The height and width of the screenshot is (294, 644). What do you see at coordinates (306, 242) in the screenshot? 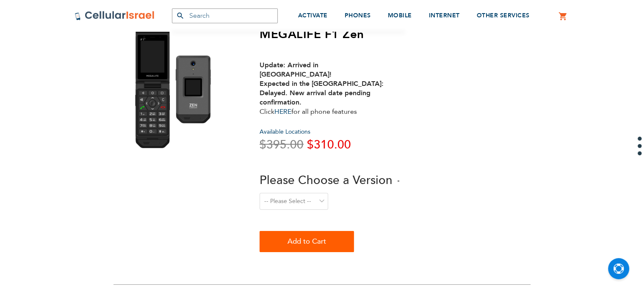
I see `span: Add to Cart` at bounding box center [306, 242].